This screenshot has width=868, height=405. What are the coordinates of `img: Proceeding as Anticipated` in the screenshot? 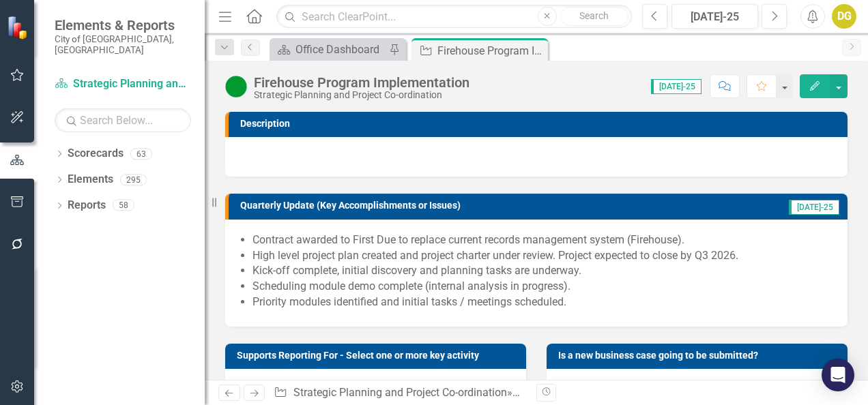 It's located at (236, 87).